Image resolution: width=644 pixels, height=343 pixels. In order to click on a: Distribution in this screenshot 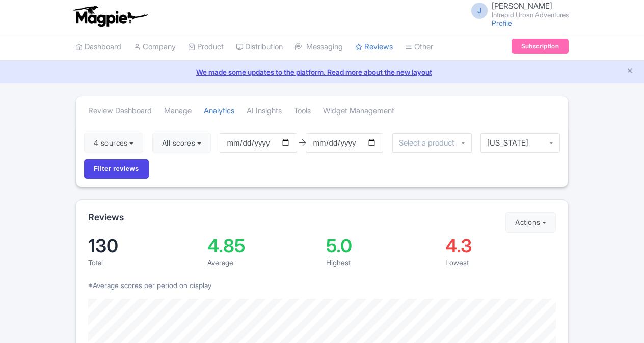, I will do `click(260, 47)`.